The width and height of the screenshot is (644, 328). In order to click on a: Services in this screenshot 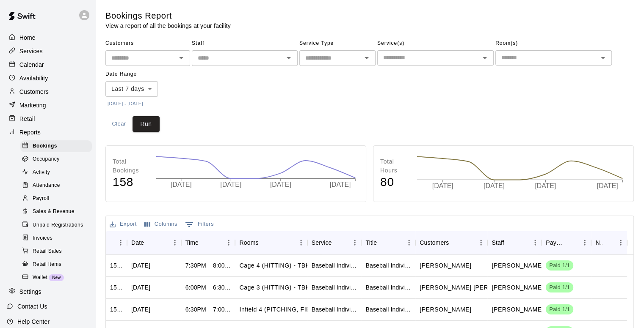, I will do `click(47, 51)`.